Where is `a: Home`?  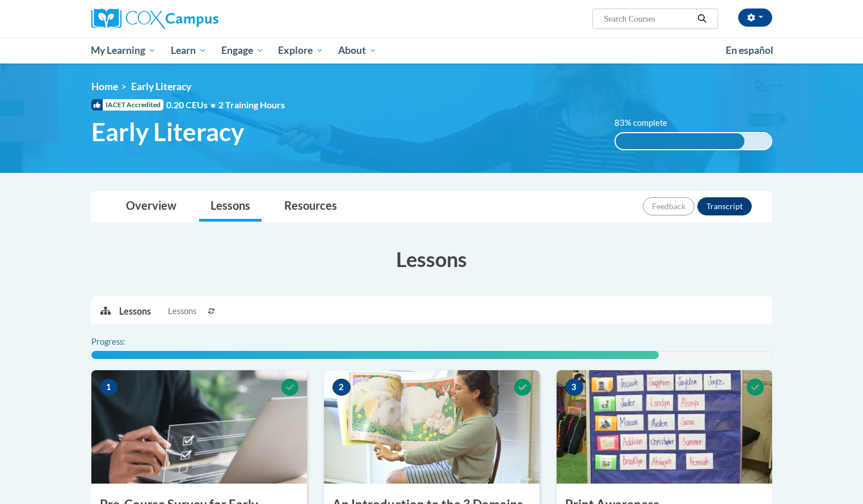
a: Home is located at coordinates (104, 86).